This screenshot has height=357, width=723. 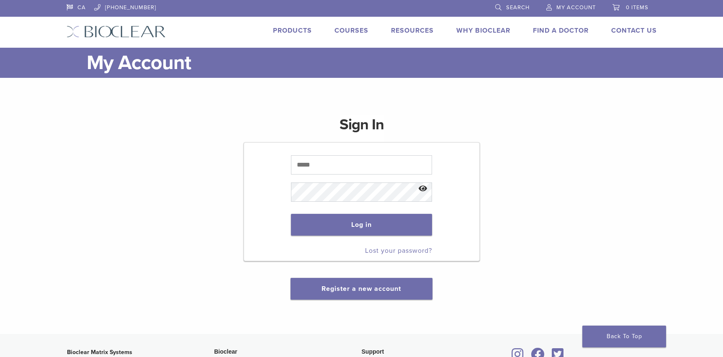 I want to click on a: Products, so click(x=292, y=31).